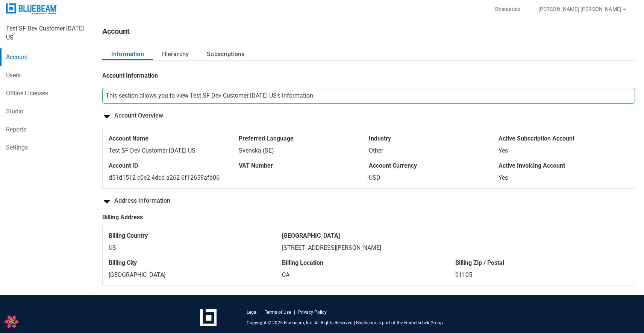  What do you see at coordinates (195, 263) in the screenshot?
I see `span: Billing City` at bounding box center [195, 263].